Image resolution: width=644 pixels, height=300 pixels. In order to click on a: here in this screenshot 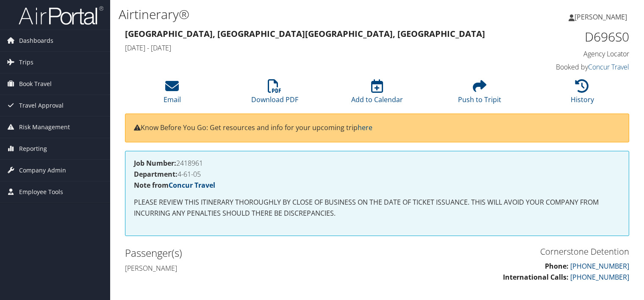, I will do `click(364, 128)`.